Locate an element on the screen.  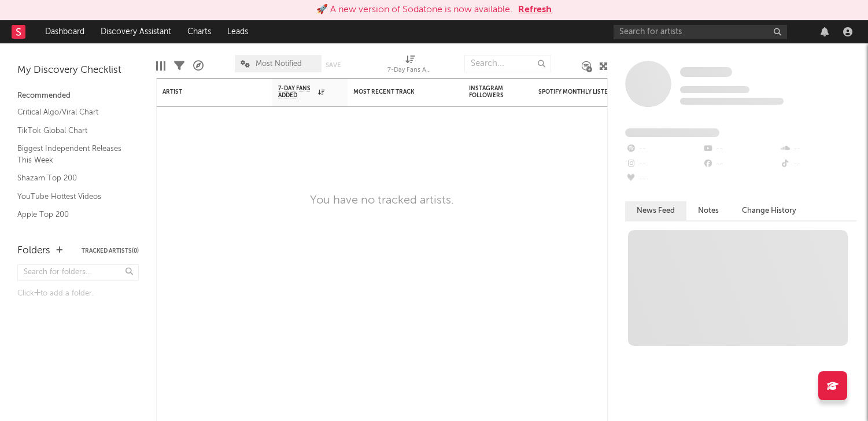
button: Save is located at coordinates (333, 64).